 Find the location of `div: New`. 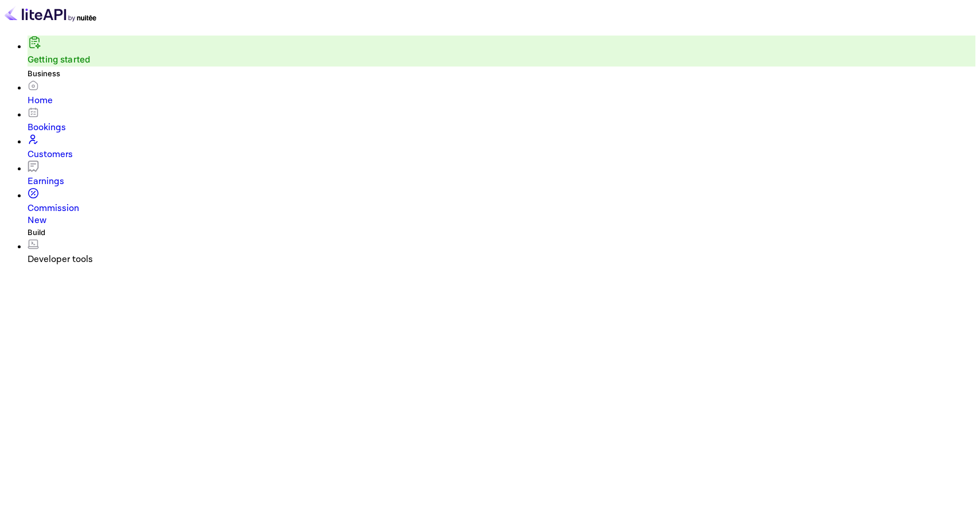

div: New is located at coordinates (501, 220).